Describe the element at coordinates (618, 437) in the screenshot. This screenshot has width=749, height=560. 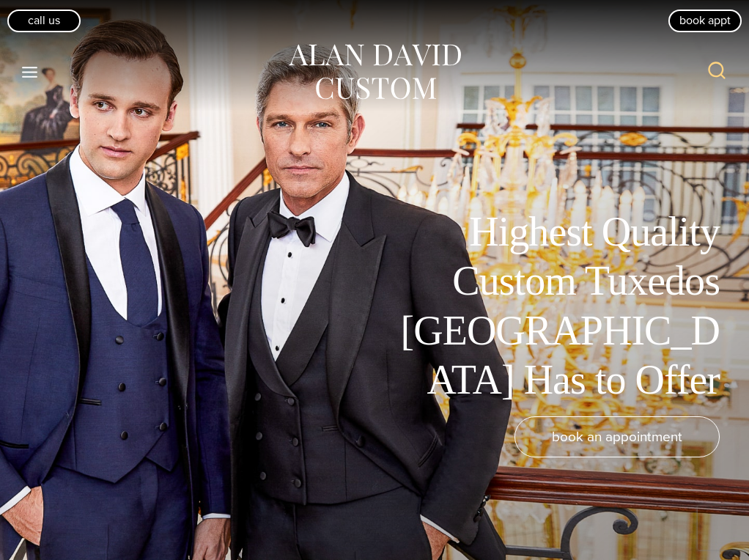
I see `a: book an appointment` at that location.